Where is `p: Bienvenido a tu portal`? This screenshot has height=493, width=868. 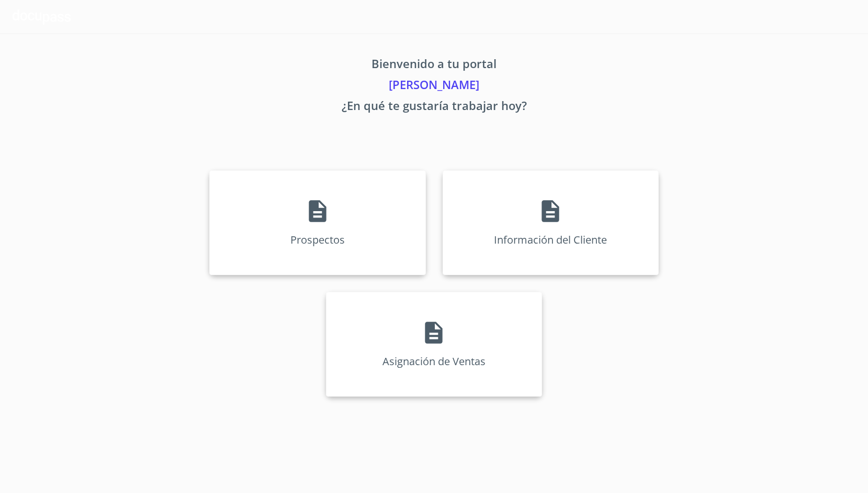 p: Bienvenido a tu portal is located at coordinates (434, 65).